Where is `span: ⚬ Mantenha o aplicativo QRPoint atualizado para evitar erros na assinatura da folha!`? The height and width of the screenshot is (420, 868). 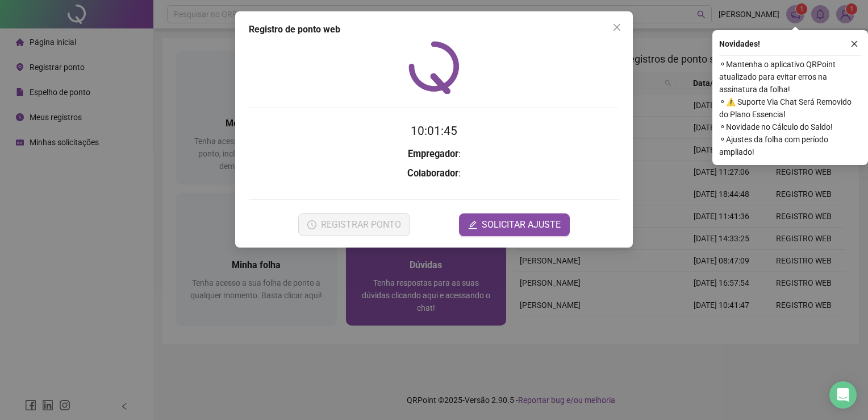
span: ⚬ Mantenha o aplicativo QRPoint atualizado para evitar erros na assinatura da folha! is located at coordinates (790, 77).